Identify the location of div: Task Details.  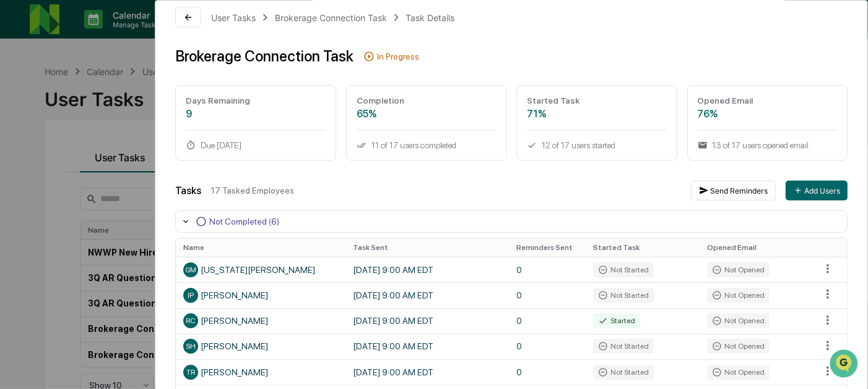
(430, 17).